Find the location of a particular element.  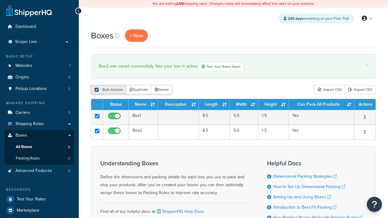

th: Status is located at coordinates (116, 105).